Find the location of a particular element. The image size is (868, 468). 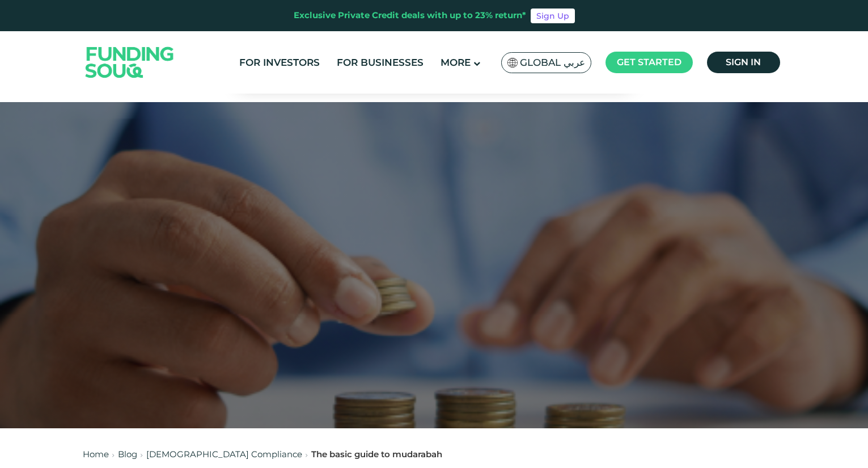

a: Home is located at coordinates (95, 454).